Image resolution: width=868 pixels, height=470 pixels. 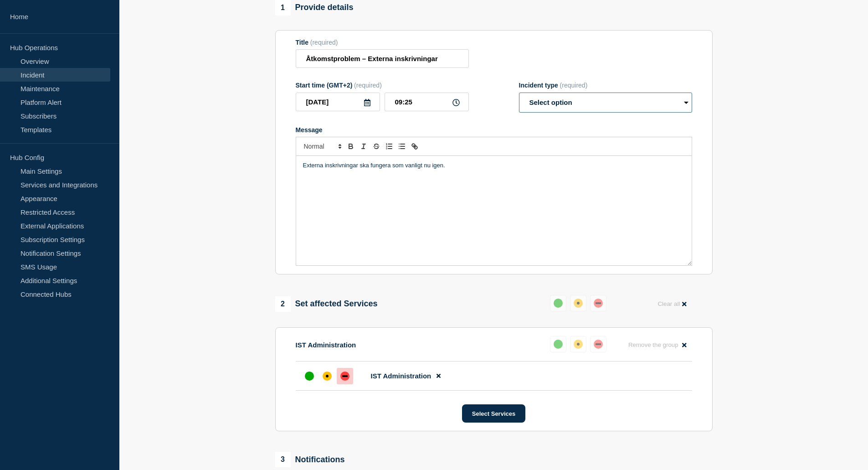 What do you see at coordinates (605, 102) in the screenshot?
I see `select: Incident type` at bounding box center [605, 102].